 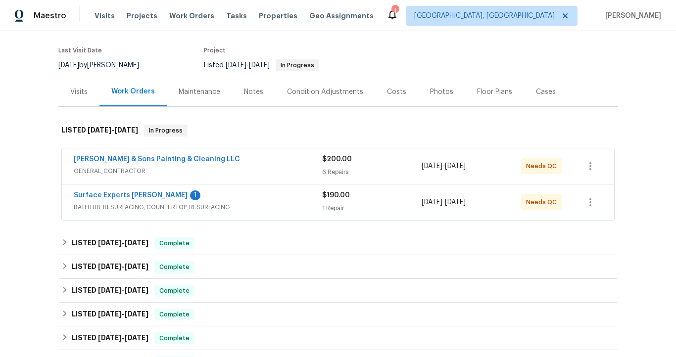 I want to click on span: BATHTUB_RESURFACING, COUNTERTOP_RESURFACING, so click(x=198, y=207).